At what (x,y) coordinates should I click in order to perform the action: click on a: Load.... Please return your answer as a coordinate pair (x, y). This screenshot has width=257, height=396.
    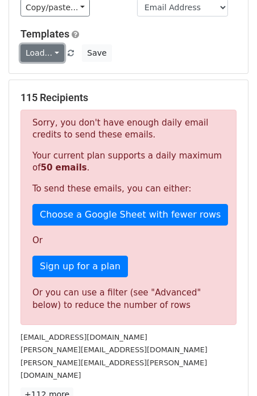
    Looking at the image, I should click on (42, 53).